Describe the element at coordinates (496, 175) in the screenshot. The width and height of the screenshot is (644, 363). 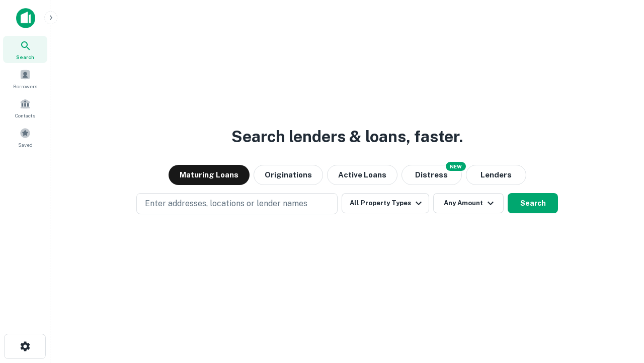
I see `button: Lenders` at that location.